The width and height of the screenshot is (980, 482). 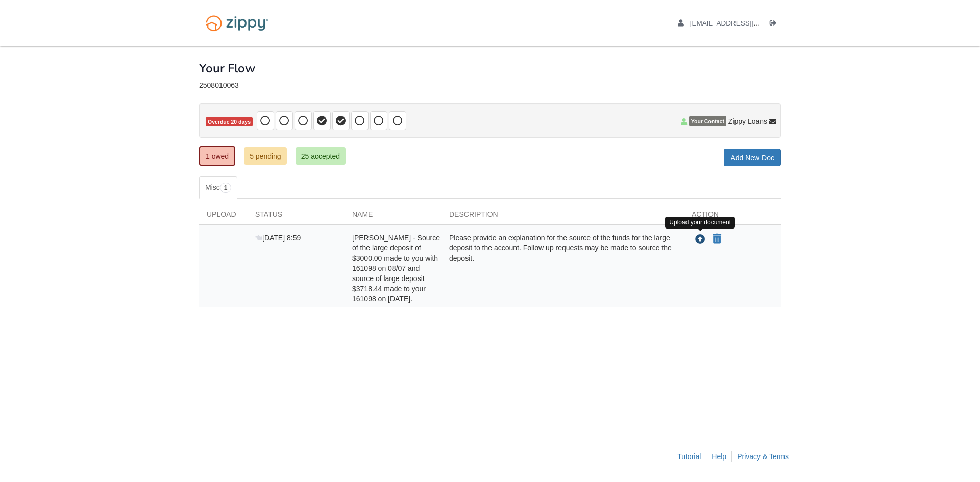 What do you see at coordinates (296, 217) in the screenshot?
I see `div: Status` at bounding box center [296, 217].